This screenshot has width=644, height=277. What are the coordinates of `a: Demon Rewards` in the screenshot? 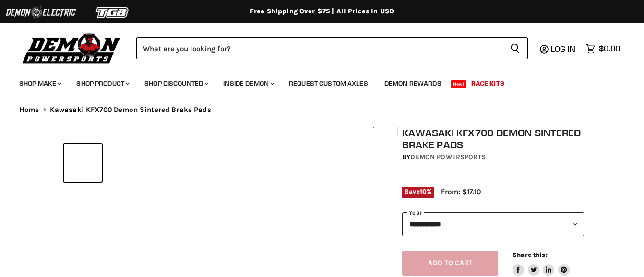 It's located at (413, 83).